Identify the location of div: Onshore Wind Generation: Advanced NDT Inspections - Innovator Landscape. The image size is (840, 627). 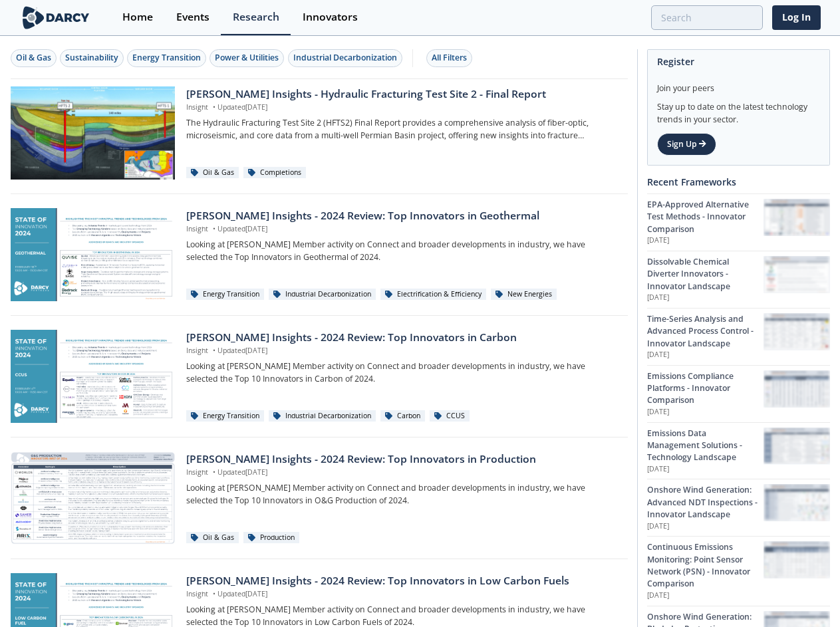
(705, 502).